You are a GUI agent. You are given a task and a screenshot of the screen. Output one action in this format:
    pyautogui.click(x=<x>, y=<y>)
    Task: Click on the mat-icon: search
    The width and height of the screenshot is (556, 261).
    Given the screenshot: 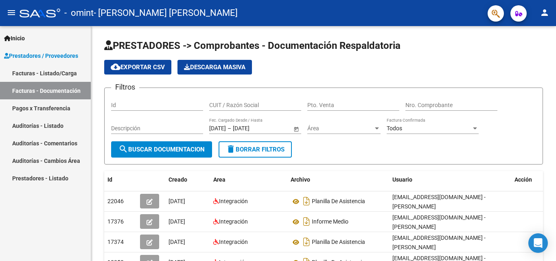 What is the action you would take?
    pyautogui.click(x=123, y=149)
    